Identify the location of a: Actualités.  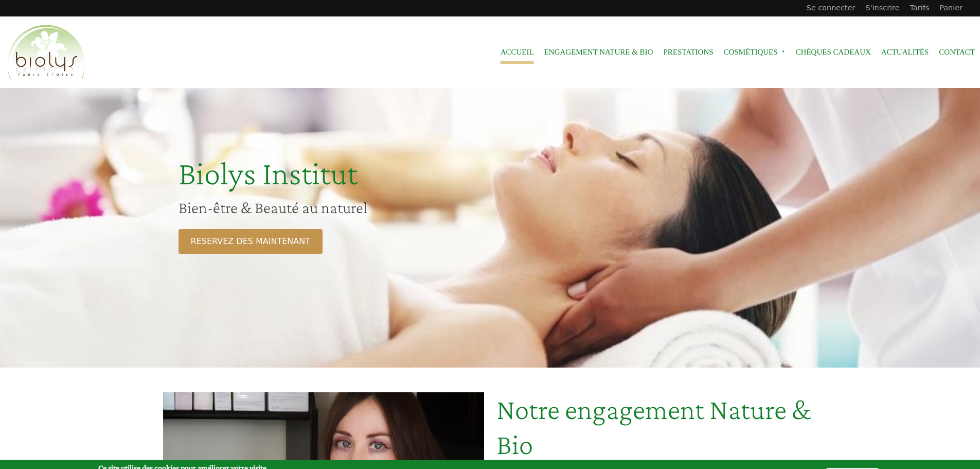
(905, 52).